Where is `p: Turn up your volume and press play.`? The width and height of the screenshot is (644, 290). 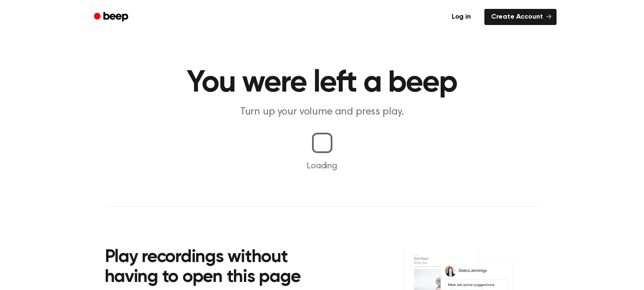
p: Turn up your volume and press play. is located at coordinates (322, 112).